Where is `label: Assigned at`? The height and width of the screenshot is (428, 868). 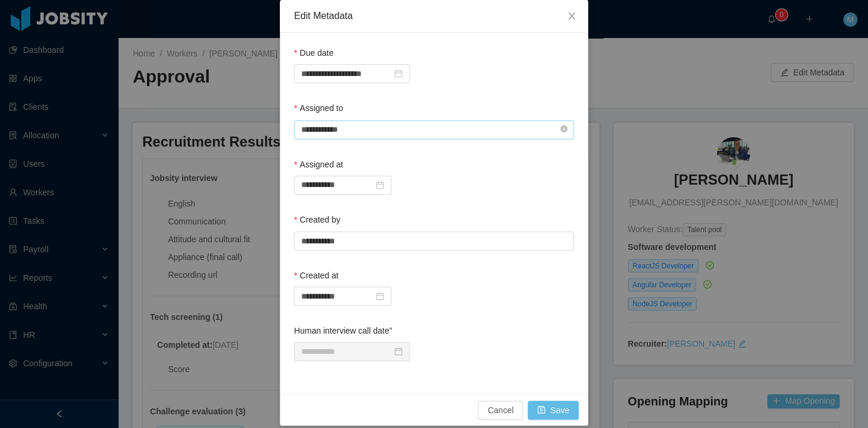 label: Assigned at is located at coordinates (319, 165).